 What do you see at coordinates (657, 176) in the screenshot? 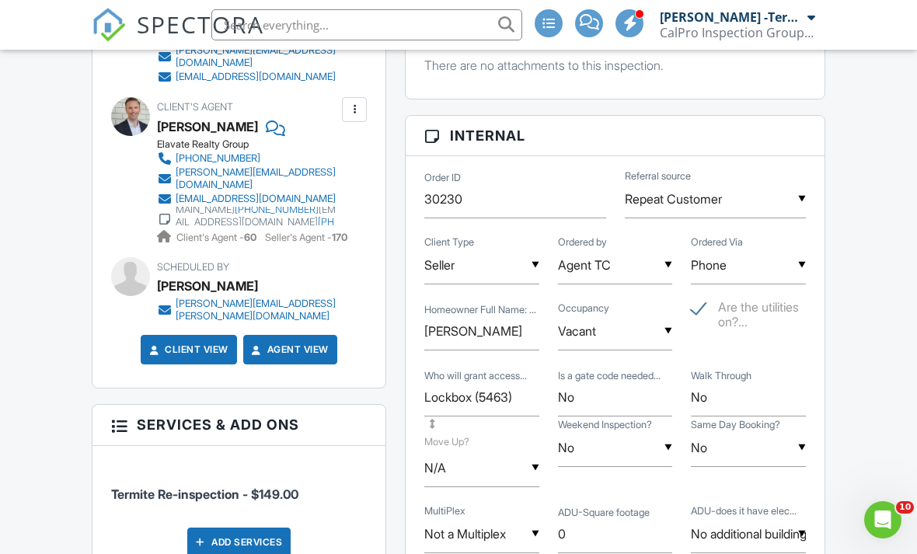
I see `label: Referral source` at bounding box center [657, 176].